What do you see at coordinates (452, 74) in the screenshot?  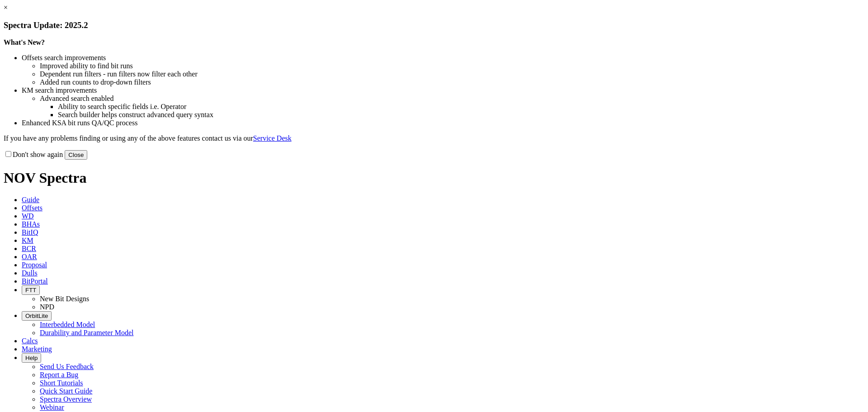 I see `li: Dependent run filters - run filters now filter each other` at bounding box center [452, 74].